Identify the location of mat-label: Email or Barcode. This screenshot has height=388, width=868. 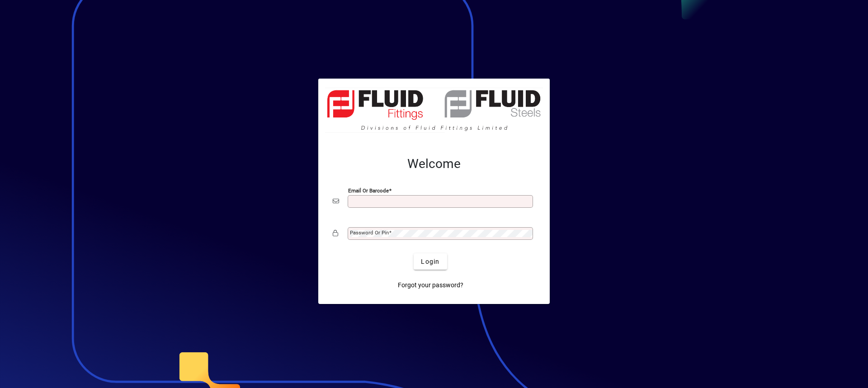
(369, 191).